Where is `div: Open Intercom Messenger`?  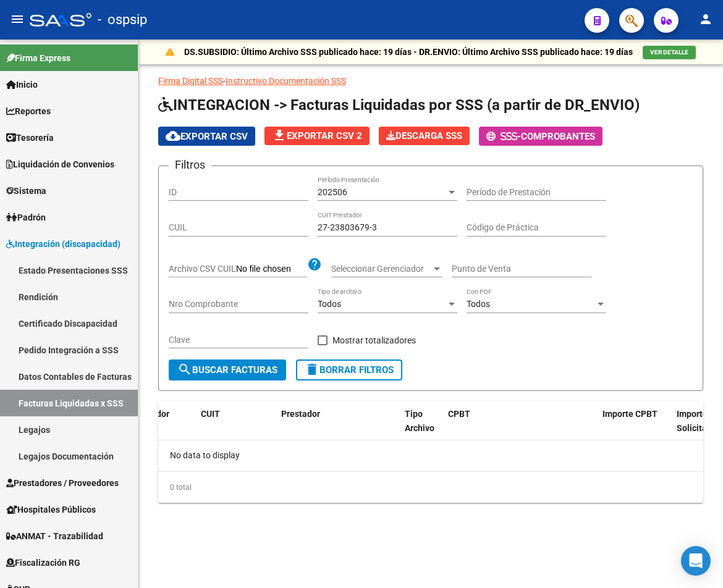 div: Open Intercom Messenger is located at coordinates (696, 561).